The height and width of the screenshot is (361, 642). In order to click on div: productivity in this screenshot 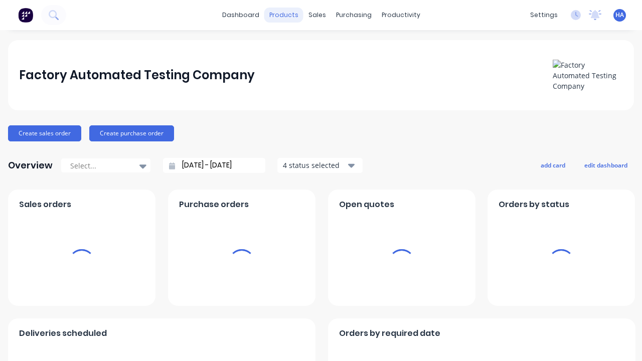, I will do `click(401, 15)`.